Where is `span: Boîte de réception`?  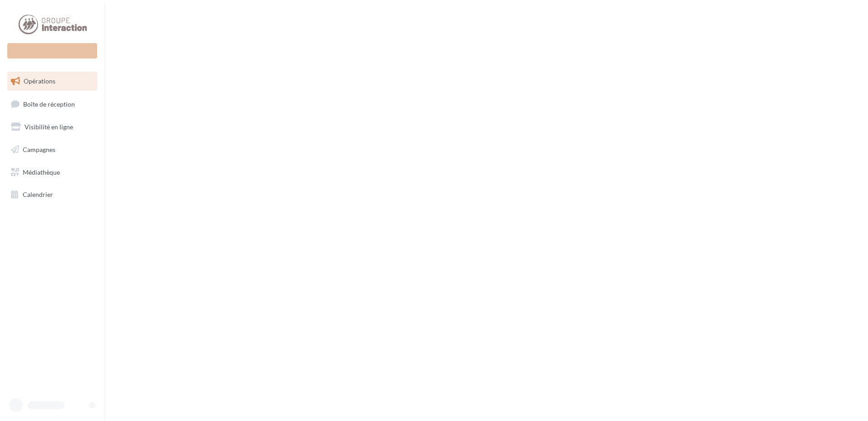
span: Boîte de réception is located at coordinates (49, 104).